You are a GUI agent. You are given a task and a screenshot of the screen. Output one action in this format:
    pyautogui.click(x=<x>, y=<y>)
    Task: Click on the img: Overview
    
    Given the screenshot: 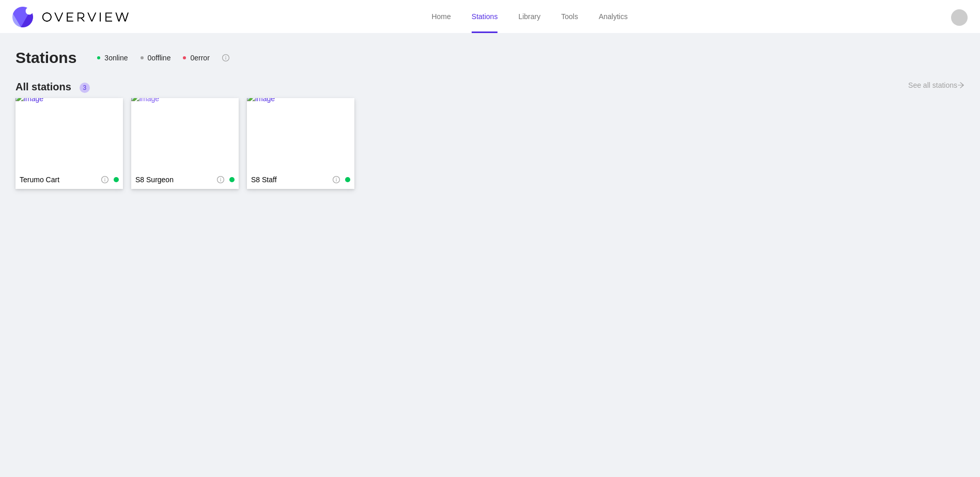 What is the action you would take?
    pyautogui.click(x=71, y=17)
    